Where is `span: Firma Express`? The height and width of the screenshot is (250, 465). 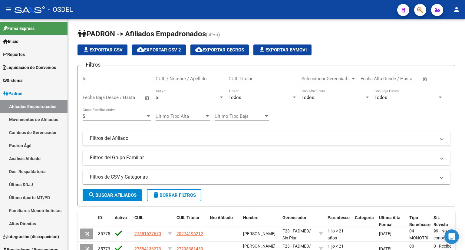 span: Firma Express is located at coordinates (19, 28).